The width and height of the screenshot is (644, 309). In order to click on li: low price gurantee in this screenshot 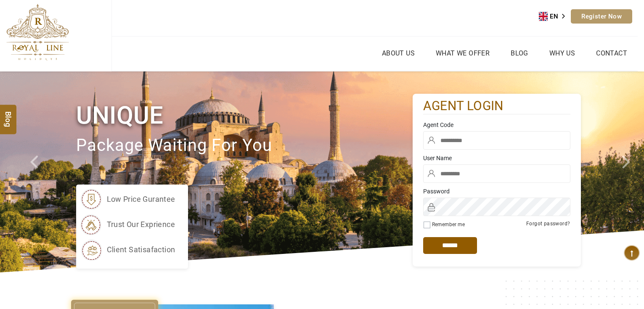, I will do `click(128, 200)`.